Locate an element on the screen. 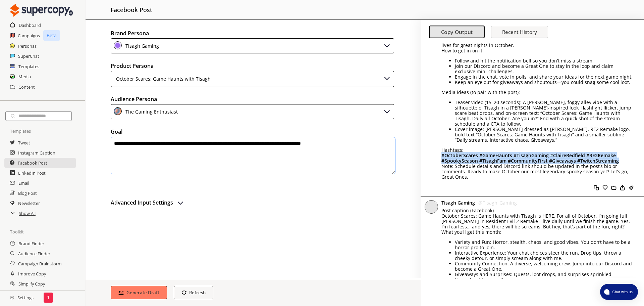  span: @ Tisagh_Gaming is located at coordinates (497, 202).